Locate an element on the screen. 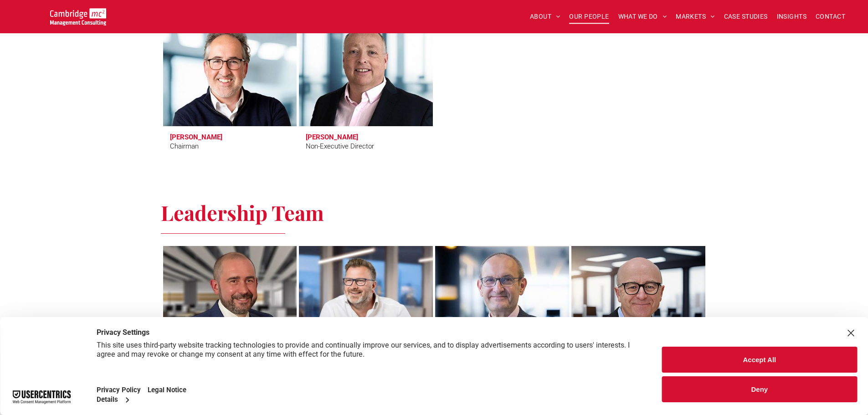 Image resolution: width=868 pixels, height=415 pixels. a: Richard Brown | Non-Executive Director | Cambridge Management Consulting is located at coordinates (366, 72).